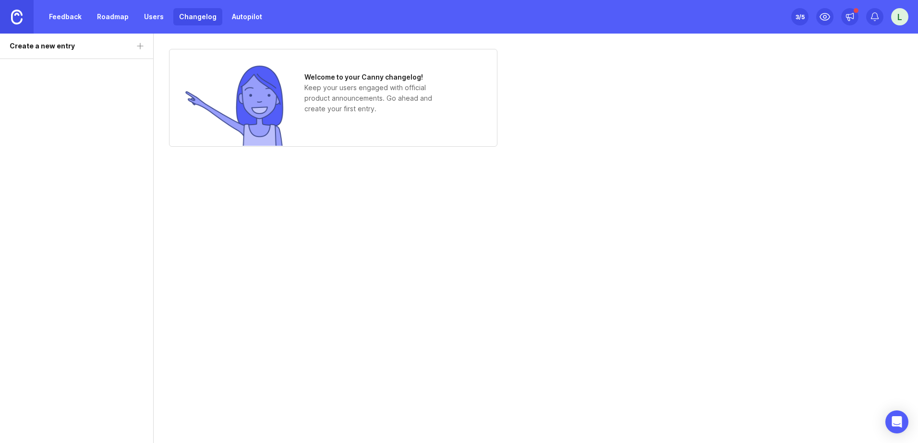 Image resolution: width=918 pixels, height=443 pixels. What do you see at coordinates (247, 17) in the screenshot?
I see `a: Autopilot` at bounding box center [247, 17].